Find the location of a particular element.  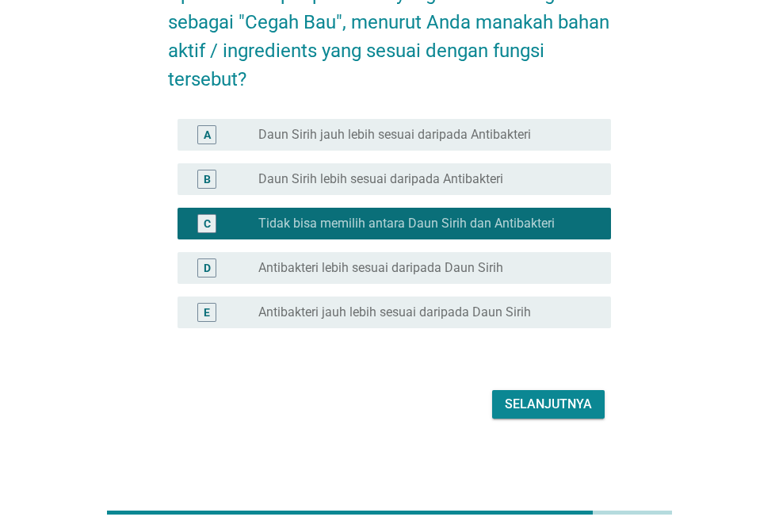

button: Selanjutnya is located at coordinates (548, 404).